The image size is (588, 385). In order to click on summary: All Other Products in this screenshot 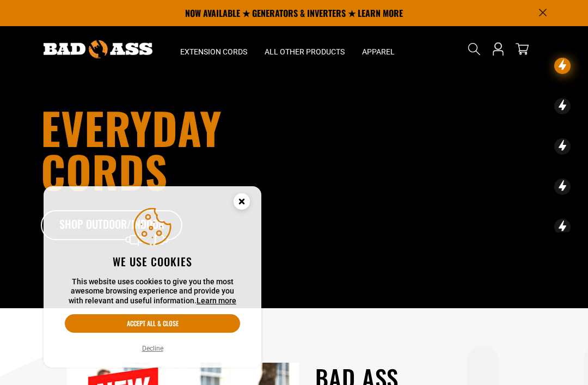, I will do `click(305, 49)`.